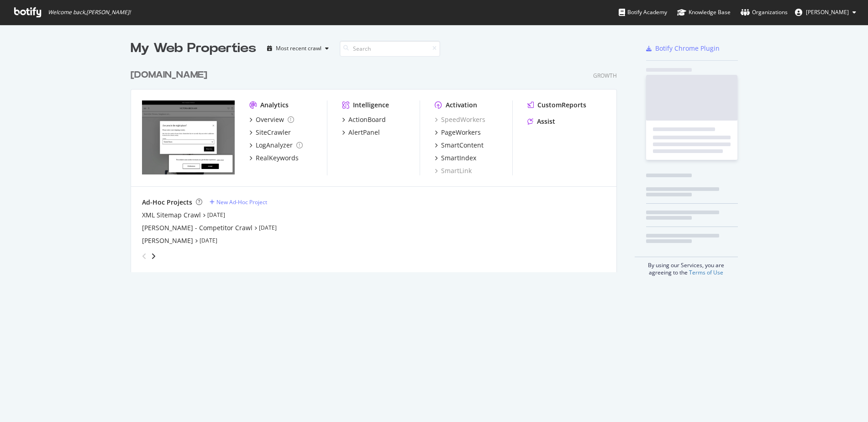  What do you see at coordinates (461, 105) in the screenshot?
I see `div: Activation` at bounding box center [461, 105].